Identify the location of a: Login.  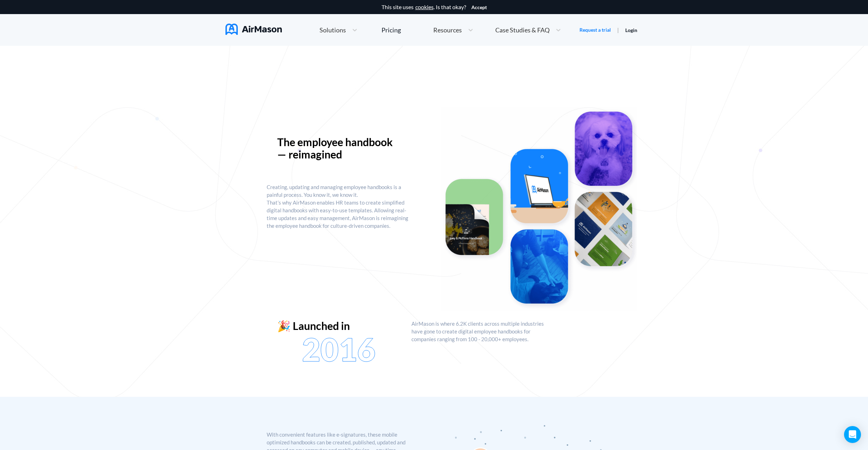
(631, 30).